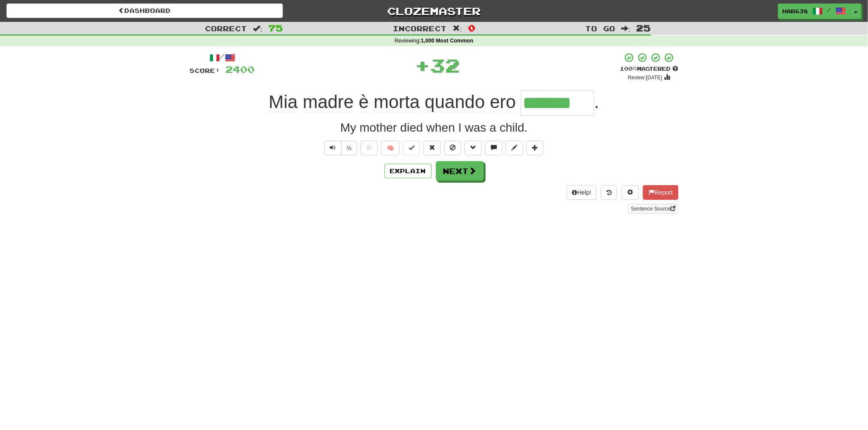 The image size is (868, 430). Describe the element at coordinates (206, 71) in the screenshot. I see `span: Score:` at that location.